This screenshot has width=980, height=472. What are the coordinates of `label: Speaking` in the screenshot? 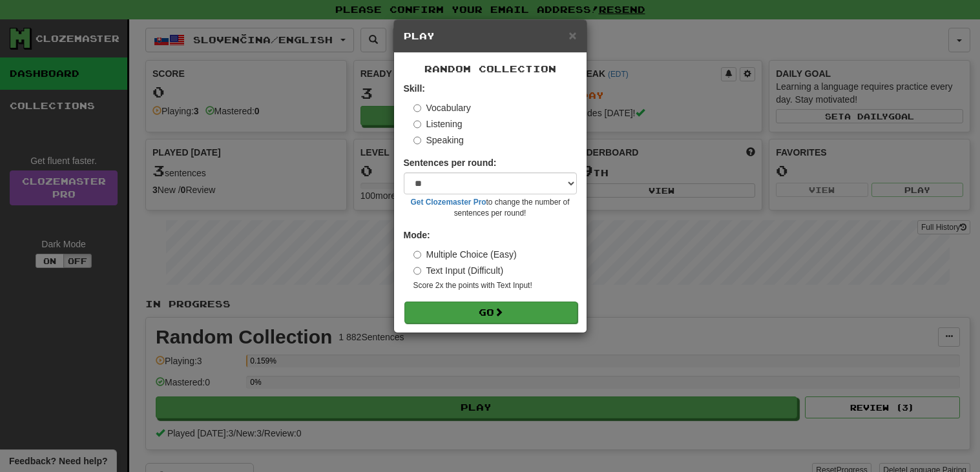 It's located at (438, 140).